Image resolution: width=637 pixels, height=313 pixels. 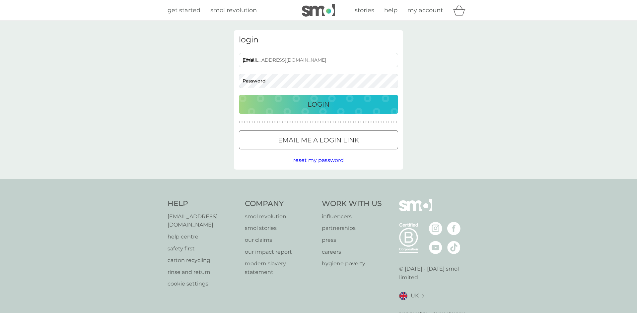 What do you see at coordinates (318, 104) in the screenshot?
I see `button: Login` at bounding box center [318, 104].